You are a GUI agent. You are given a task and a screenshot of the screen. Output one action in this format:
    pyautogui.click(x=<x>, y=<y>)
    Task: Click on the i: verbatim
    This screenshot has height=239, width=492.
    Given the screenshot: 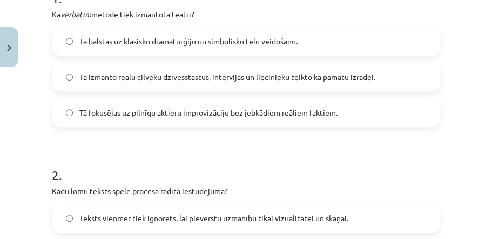 What is the action you would take?
    pyautogui.click(x=76, y=14)
    